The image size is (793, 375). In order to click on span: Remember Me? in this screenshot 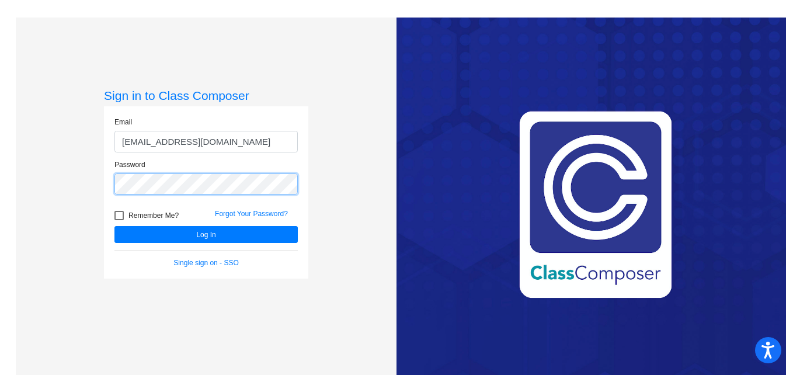, I will do `click(154, 216)`.